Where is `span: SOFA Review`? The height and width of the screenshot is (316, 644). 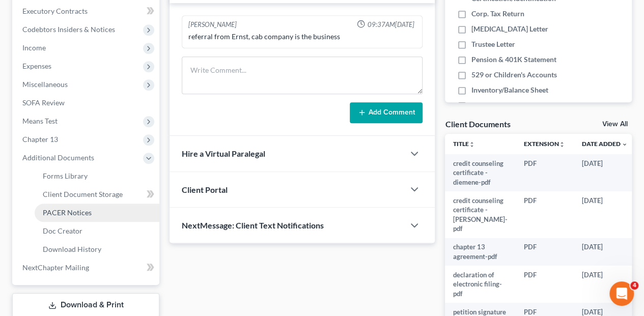
span: SOFA Review is located at coordinates (43, 102).